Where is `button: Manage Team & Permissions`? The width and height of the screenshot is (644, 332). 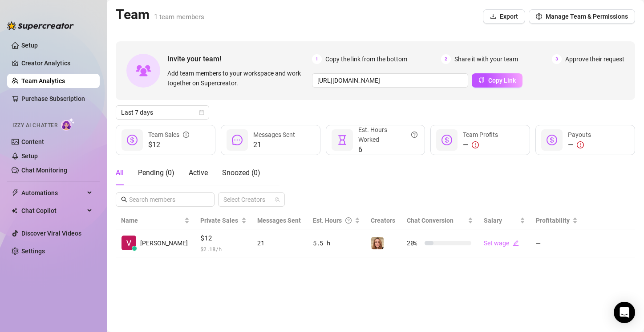 button: Manage Team & Permissions is located at coordinates (582, 17).